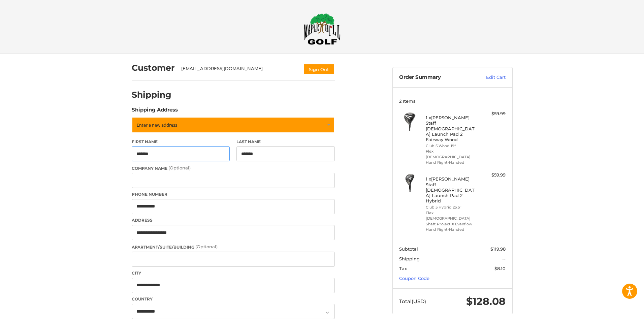  Describe the element at coordinates (233, 273) in the screenshot. I see `label: City` at that location.